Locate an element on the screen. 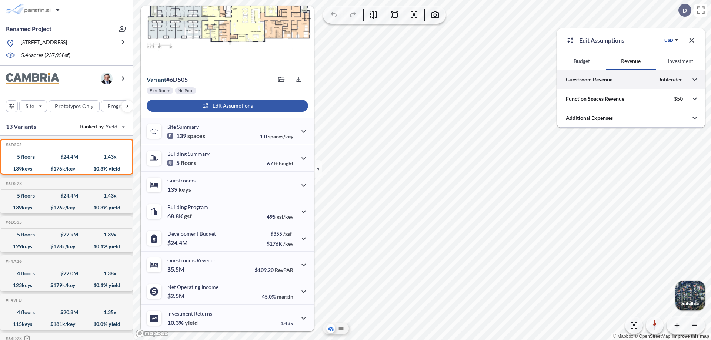  p: Function Spaces Revenue is located at coordinates (595, 99).